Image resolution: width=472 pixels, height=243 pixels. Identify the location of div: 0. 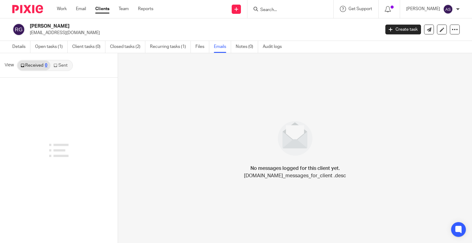
(46, 65).